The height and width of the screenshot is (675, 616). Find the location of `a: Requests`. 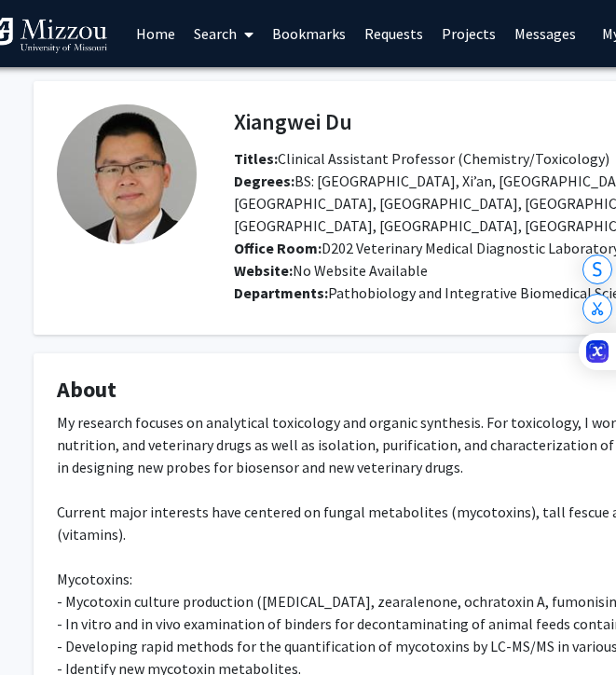

a: Requests is located at coordinates (393, 33).